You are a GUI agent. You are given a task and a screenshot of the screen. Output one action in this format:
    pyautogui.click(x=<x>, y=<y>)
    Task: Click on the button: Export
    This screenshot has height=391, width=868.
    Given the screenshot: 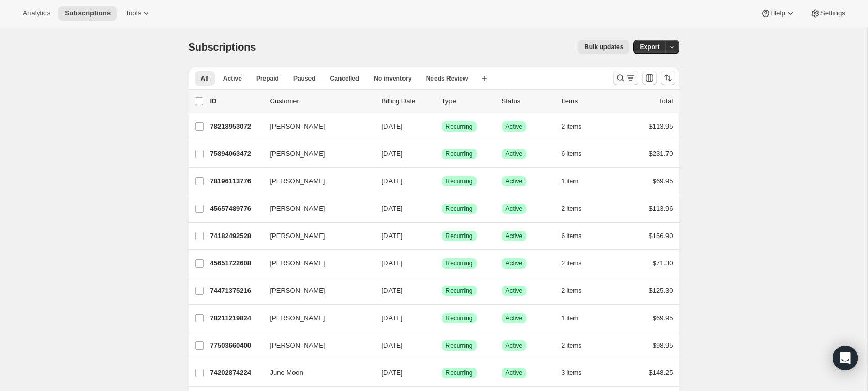 What is the action you would take?
    pyautogui.click(x=650, y=47)
    